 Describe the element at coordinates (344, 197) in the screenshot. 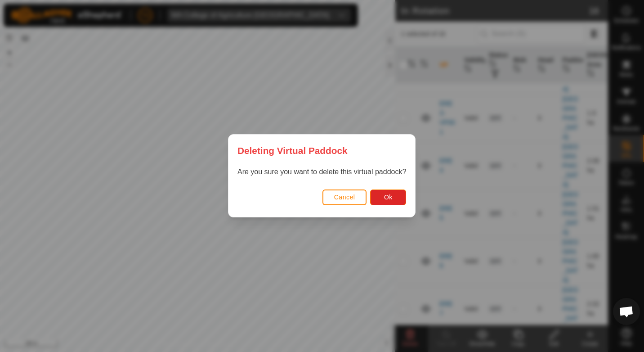

I see `button: Cancel` at that location.